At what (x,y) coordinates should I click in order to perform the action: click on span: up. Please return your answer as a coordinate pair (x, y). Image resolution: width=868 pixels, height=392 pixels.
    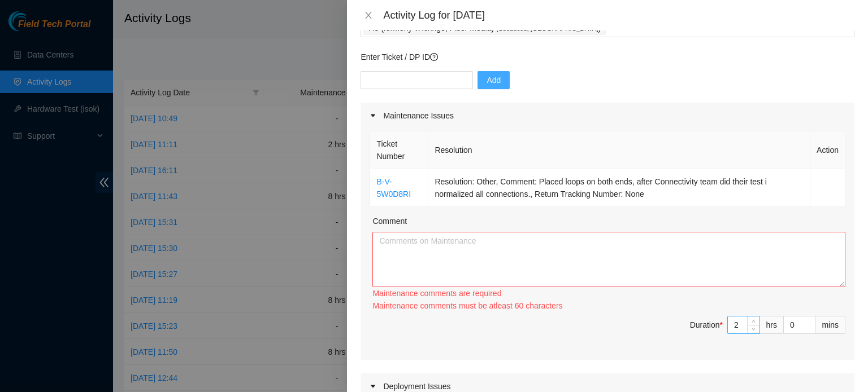
    Looking at the image, I should click on (754, 321).